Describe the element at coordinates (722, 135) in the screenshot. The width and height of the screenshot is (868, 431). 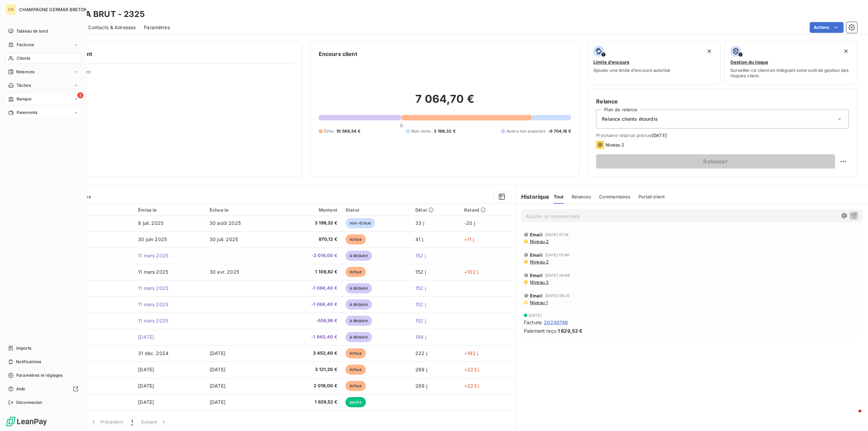
I see `span: Prochaine relance prévue` at that location.